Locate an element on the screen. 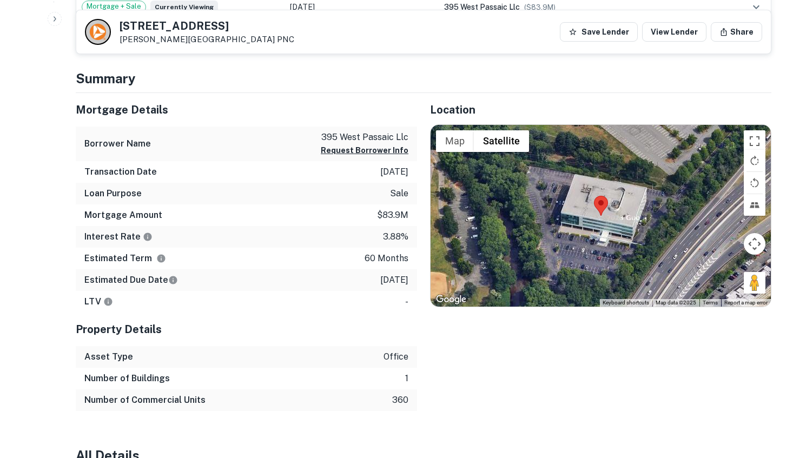 This screenshot has height=458, width=793. span: Currently viewing is located at coordinates (184, 7).